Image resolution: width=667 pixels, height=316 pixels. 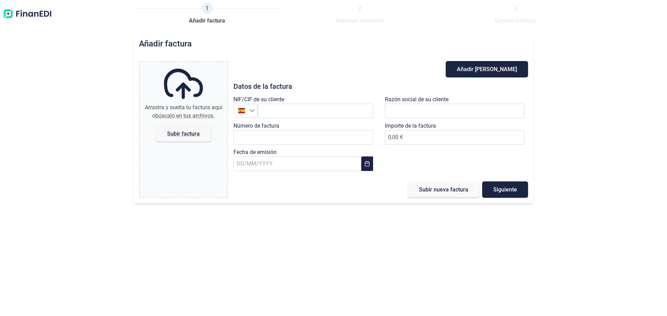 What do you see at coordinates (207, 8) in the screenshot?
I see `span: 1` at bounding box center [207, 8].